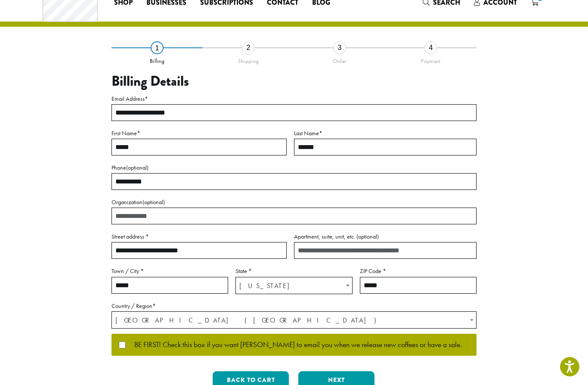  Describe the element at coordinates (170, 271) in the screenshot. I see `label: Town / City` at that location.